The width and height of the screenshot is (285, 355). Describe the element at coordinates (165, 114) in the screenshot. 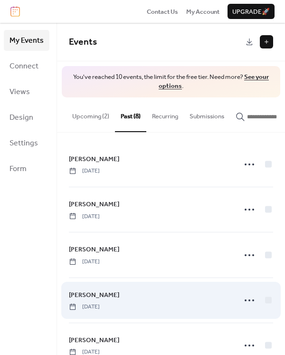

I see `button: Recurring` at that location.